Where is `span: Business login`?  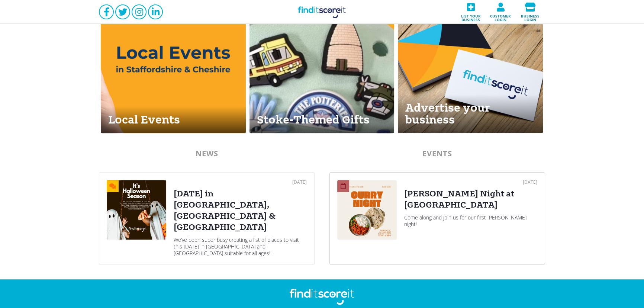
span: Business login is located at coordinates (530, 16).